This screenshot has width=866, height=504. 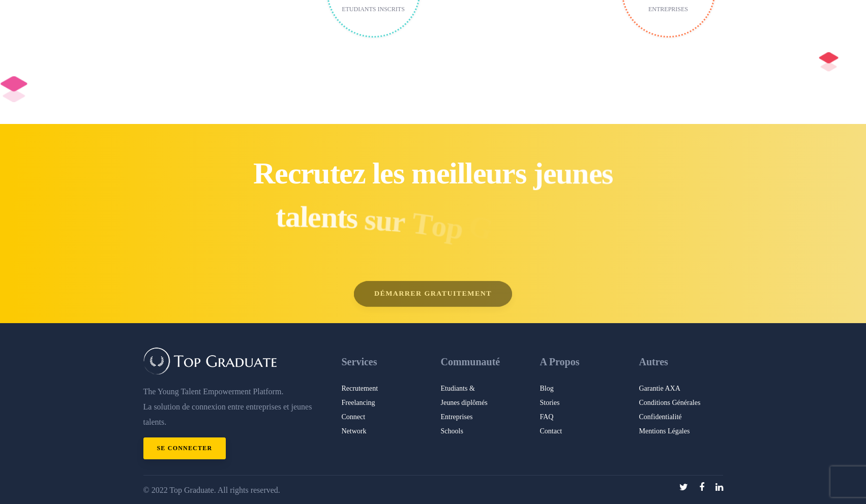 What do you see at coordinates (384, 403) in the screenshot?
I see `a: Freelancing` at bounding box center [384, 403].